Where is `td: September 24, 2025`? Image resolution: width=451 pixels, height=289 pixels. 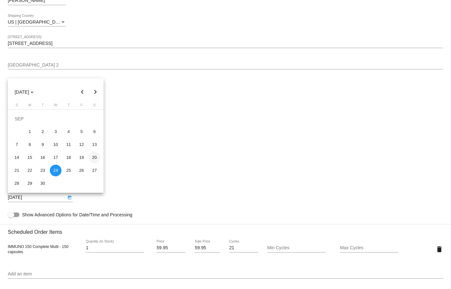
td: September 24, 2025 is located at coordinates (56, 171).